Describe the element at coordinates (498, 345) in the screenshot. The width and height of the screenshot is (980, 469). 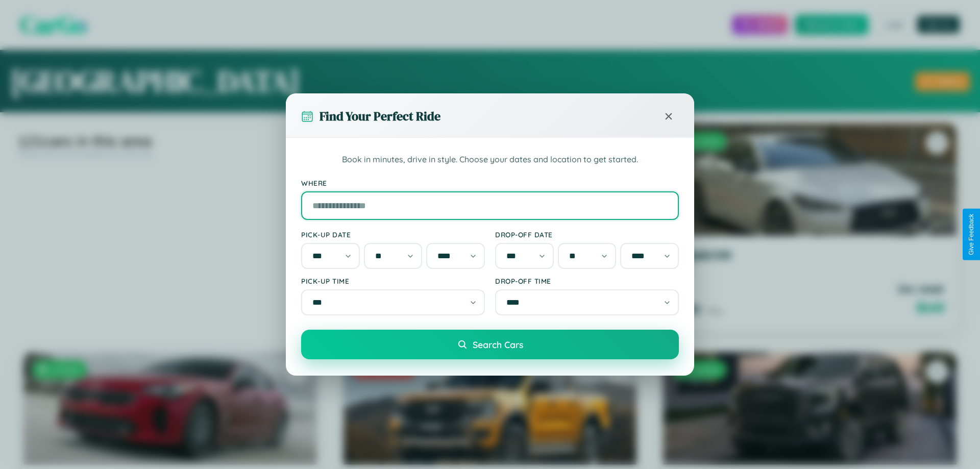
I see `span: Search Cars` at that location.